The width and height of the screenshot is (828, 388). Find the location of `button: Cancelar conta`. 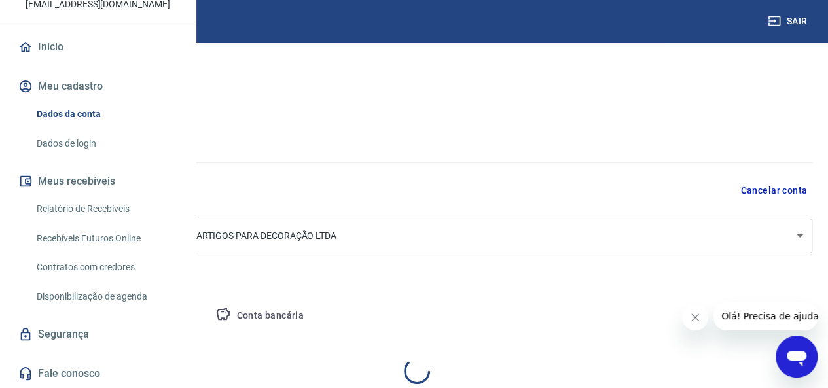

button: Cancelar conta is located at coordinates (774, 191).